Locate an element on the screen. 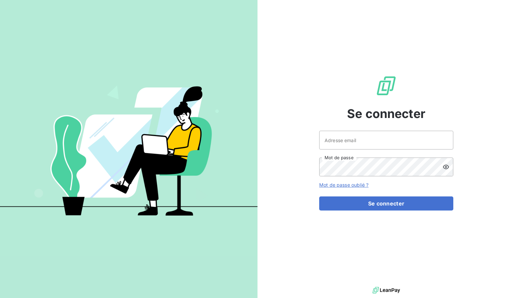 The width and height of the screenshot is (515, 298). button: Se connecter is located at coordinates (386, 204).